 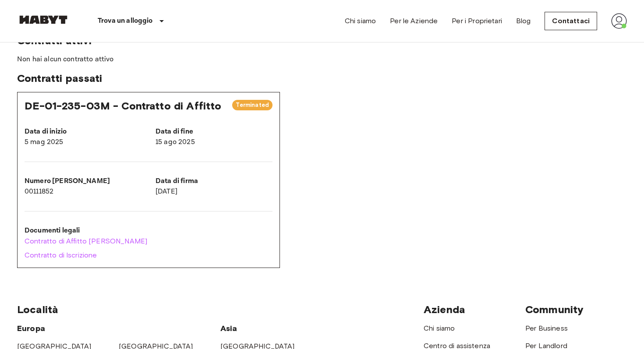 What do you see at coordinates (444, 309) in the screenshot?
I see `span: Azienda` at bounding box center [444, 309].